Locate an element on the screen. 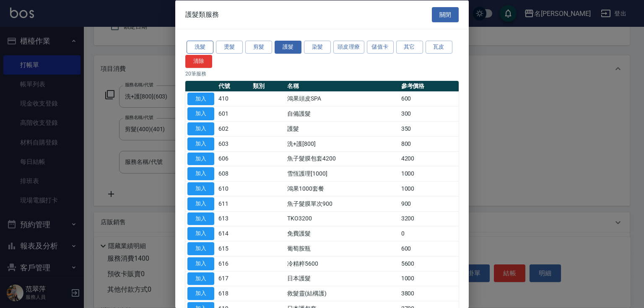  td: 611 is located at coordinates (233, 204).